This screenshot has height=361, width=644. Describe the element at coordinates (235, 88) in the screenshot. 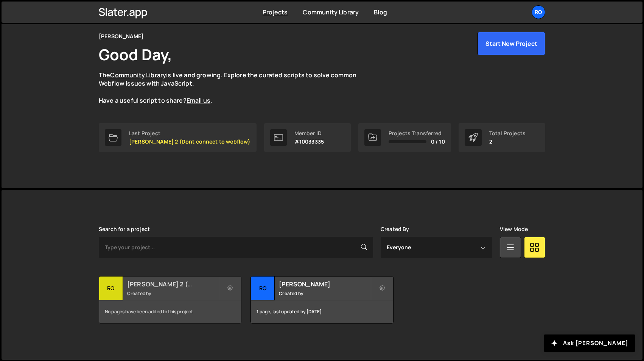

I see `p: The is live and growing. Explore the curated scripts to solve common Webflow issues with JavaScri...` at that location.